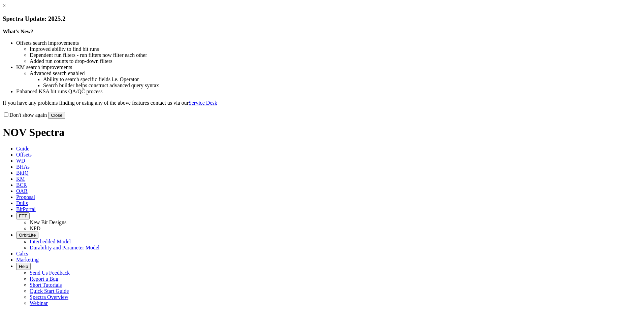 The height and width of the screenshot is (311, 644). What do you see at coordinates (322, 132) in the screenshot?
I see `h1: NOV Spectra` at bounding box center [322, 132].